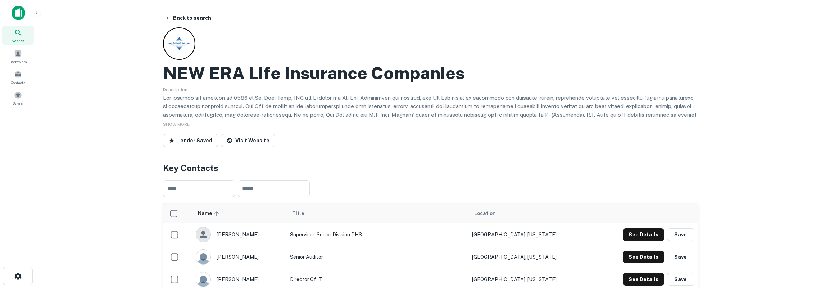 The image size is (825, 288). Describe the element at coordinates (18, 35) in the screenshot. I see `a: Search` at that location.